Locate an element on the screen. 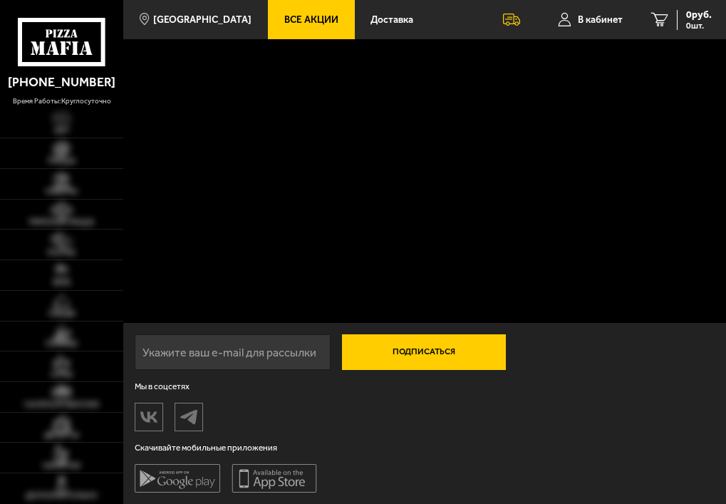  span: Доставка is located at coordinates (392, 20).